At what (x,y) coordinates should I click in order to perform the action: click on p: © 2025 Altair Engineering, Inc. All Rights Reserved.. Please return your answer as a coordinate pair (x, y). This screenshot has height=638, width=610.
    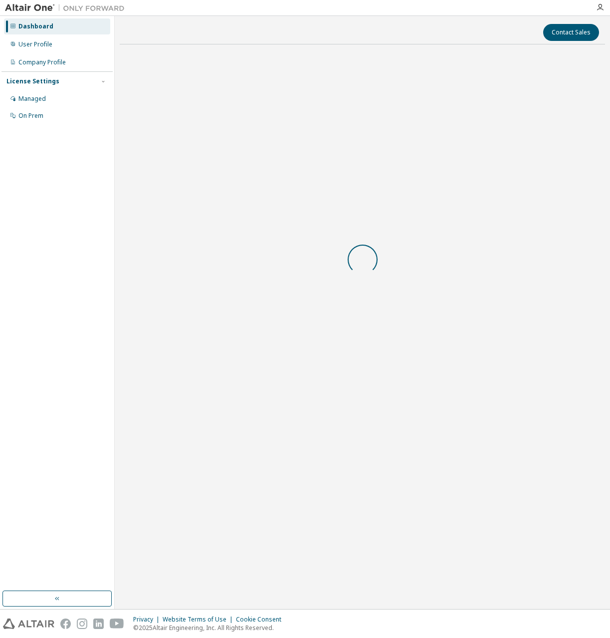
    Looking at the image, I should click on (210, 627).